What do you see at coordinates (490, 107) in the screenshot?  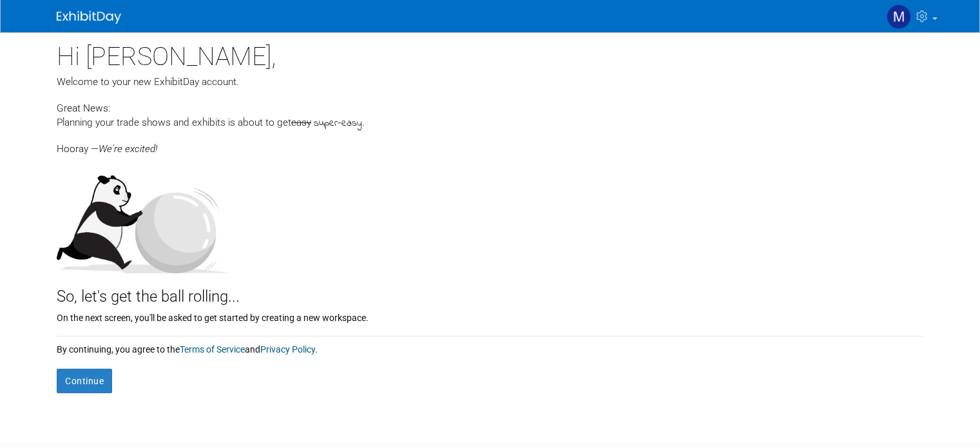 I see `div: Great News:` at bounding box center [490, 107].